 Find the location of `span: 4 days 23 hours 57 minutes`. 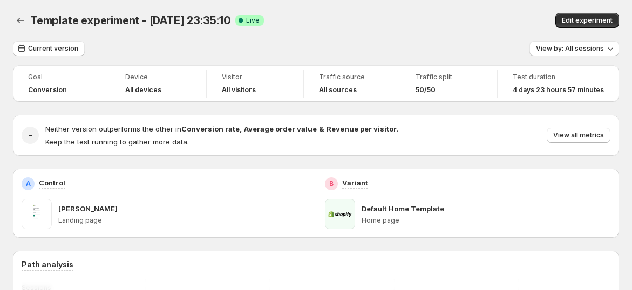

span: 4 days 23 hours 57 minutes is located at coordinates (558, 90).